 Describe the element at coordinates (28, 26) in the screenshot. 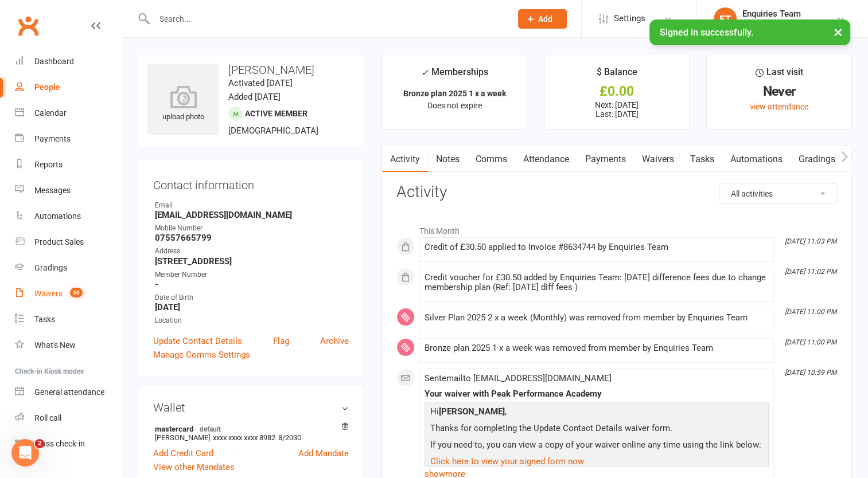

I see `a: Clubworx` at that location.